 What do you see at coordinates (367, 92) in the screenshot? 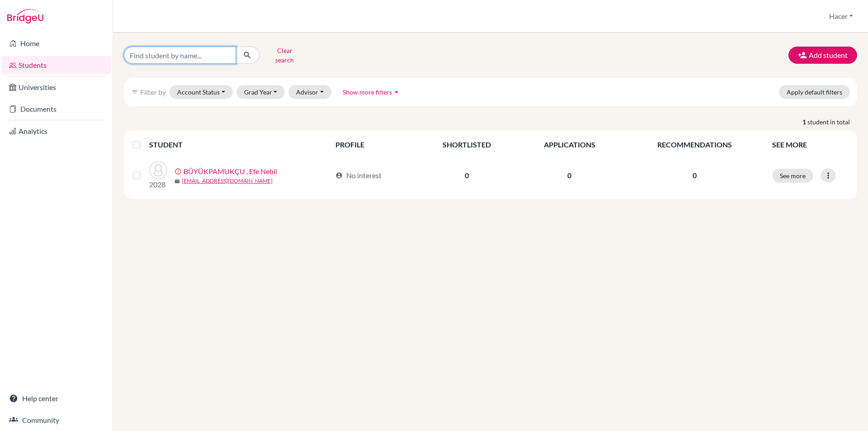
I see `span: Show more filters` at bounding box center [367, 92].